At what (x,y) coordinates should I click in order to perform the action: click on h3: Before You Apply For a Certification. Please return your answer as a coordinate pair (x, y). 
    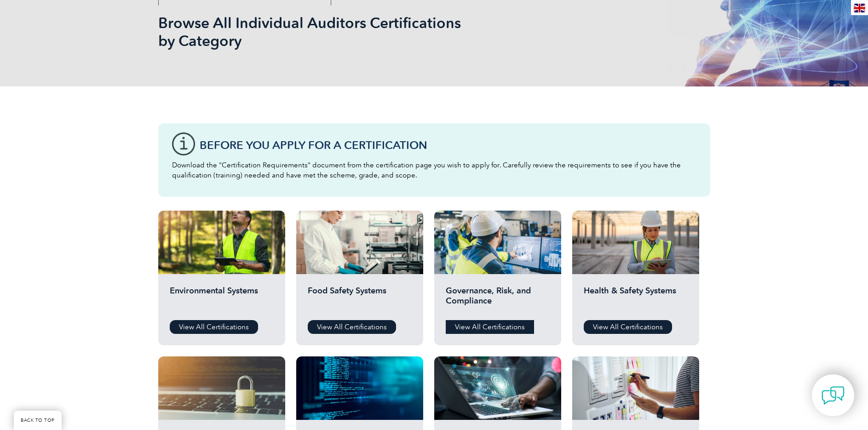
    Looking at the image, I should click on (448, 145).